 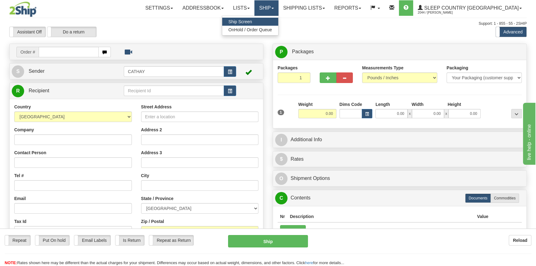 What do you see at coordinates (28, 32) in the screenshot?
I see `label: Assistant Off` at bounding box center [28, 32].